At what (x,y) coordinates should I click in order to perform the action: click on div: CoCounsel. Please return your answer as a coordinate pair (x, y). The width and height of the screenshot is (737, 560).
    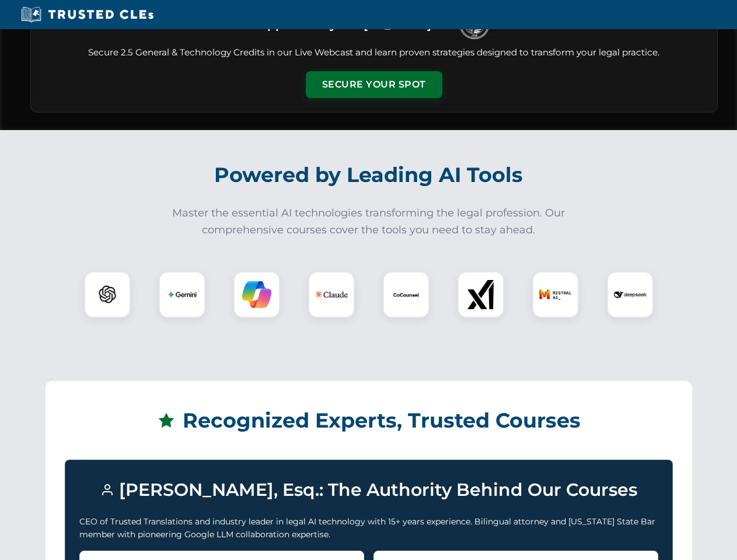
    Looking at the image, I should click on (406, 295).